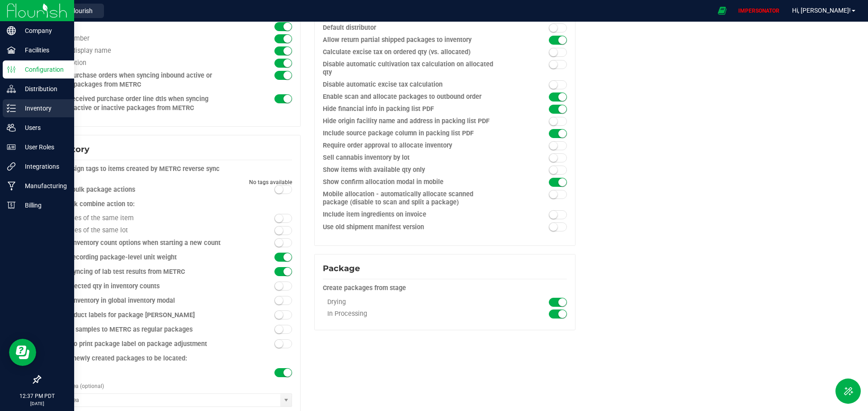 The image size is (868, 411). Describe the element at coordinates (140, 243) in the screenshot. I see `div: Display inventory count options when starting a new count` at that location.